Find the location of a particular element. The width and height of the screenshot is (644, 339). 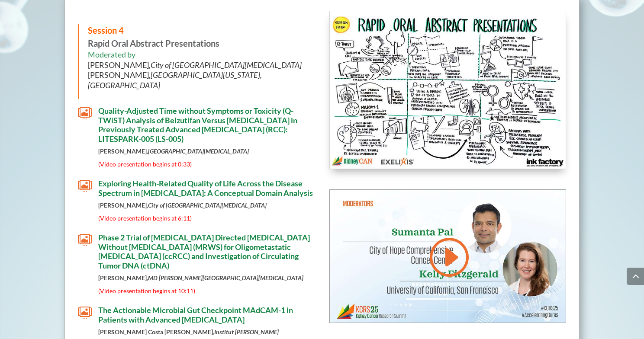

span: Quality-Adjusted Time without Symptoms or Toxicity (Q-TWiST) Analysis of Belzutifan Versus [MEDIC... is located at coordinates (198, 124).